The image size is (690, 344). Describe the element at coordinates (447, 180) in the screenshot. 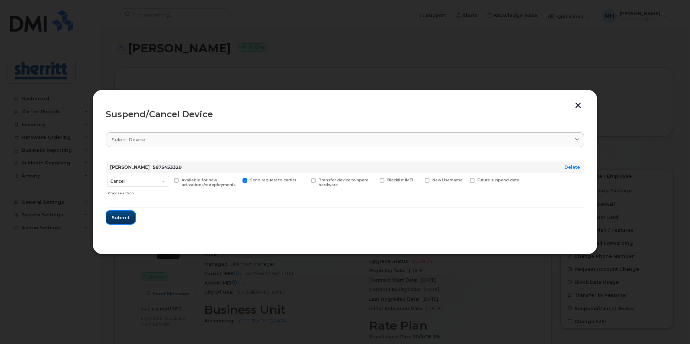

I see `span: New Username` at that location.